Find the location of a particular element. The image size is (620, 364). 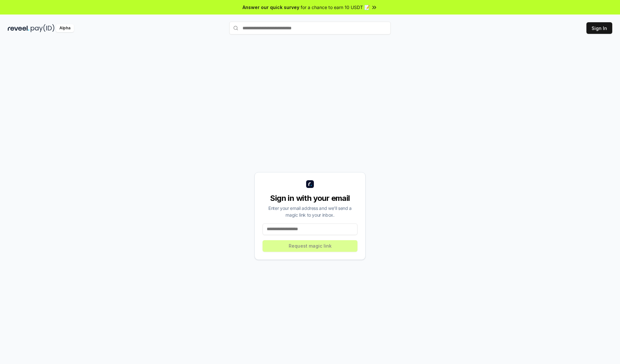

img: logo_small is located at coordinates (310, 184).